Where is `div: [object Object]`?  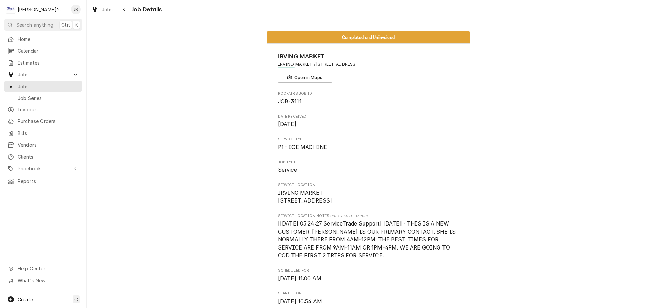
div: [object Object] is located at coordinates (368, 237).